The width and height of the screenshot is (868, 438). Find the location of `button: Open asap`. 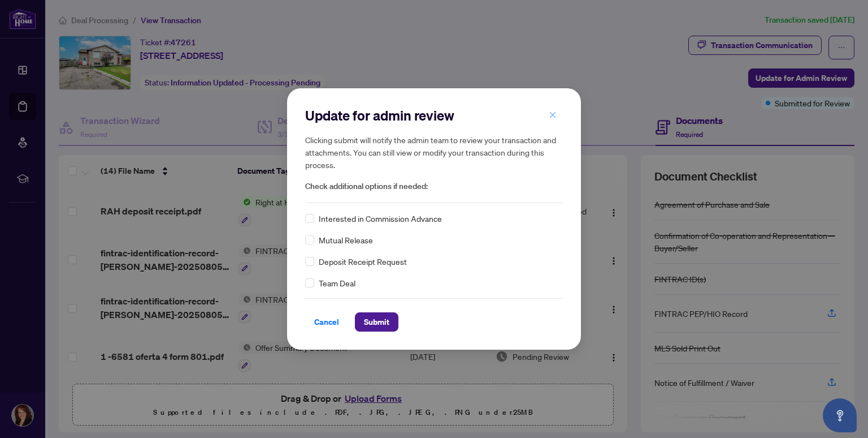

button: Open asap is located at coordinates (840, 415).